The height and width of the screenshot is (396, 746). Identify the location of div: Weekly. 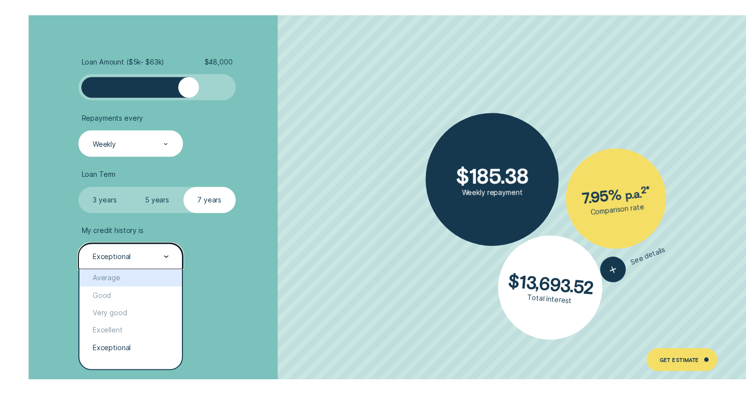
(104, 144).